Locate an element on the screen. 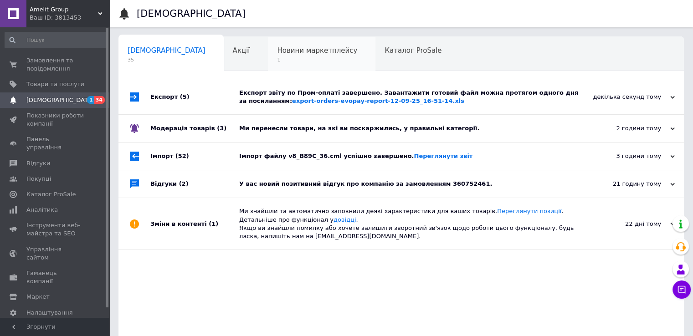 This screenshot has height=336, width=693. a: export-orders-evopay-report-12-09-25_16-51-14.xls is located at coordinates (378, 101).